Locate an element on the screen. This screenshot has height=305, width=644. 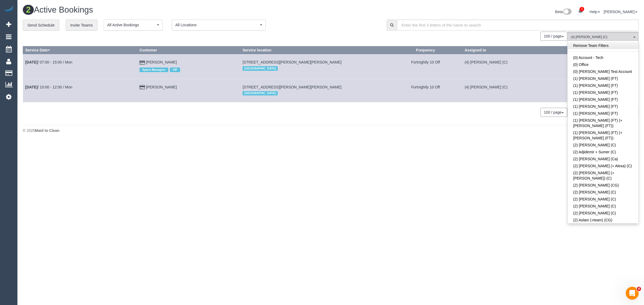
div: © 2025 is located at coordinates (330, 131).